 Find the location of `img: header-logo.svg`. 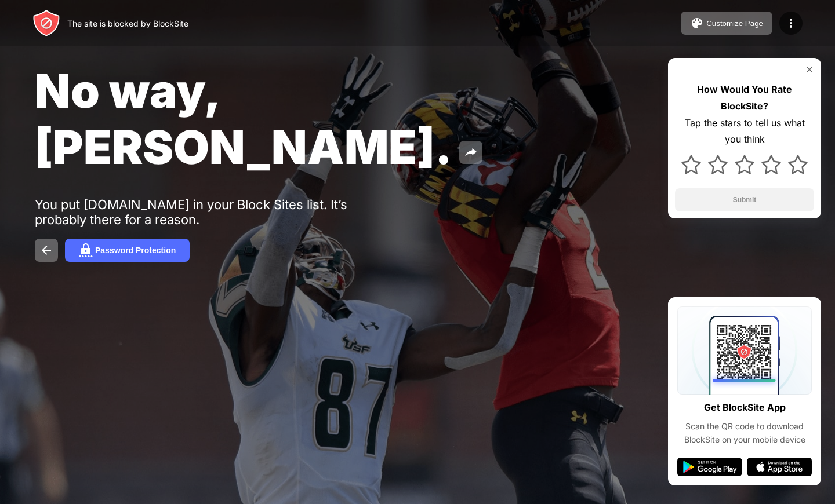

img: header-logo.svg is located at coordinates (46, 23).